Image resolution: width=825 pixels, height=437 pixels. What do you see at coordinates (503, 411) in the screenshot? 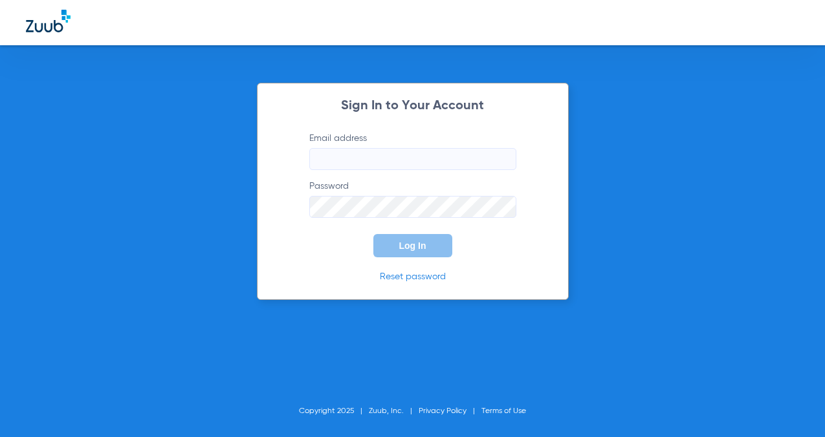
I see `a: Terms of Use` at bounding box center [503, 411].